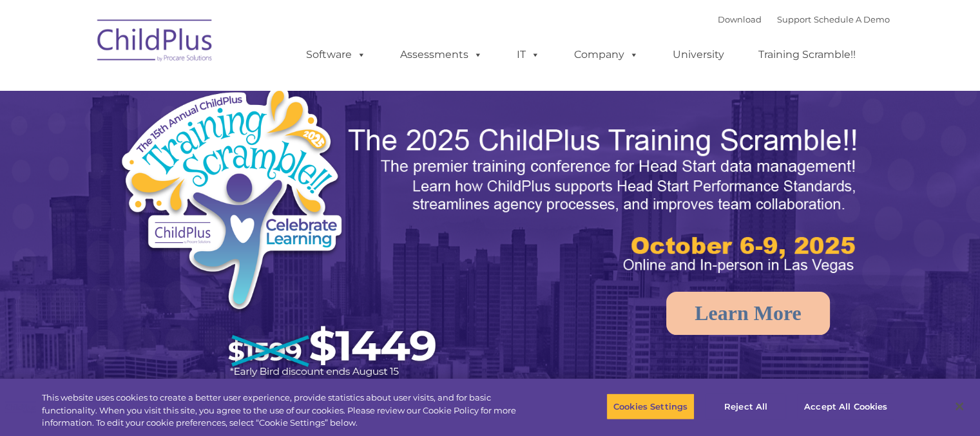  I want to click on a: Training Scramble!!, so click(807, 54).